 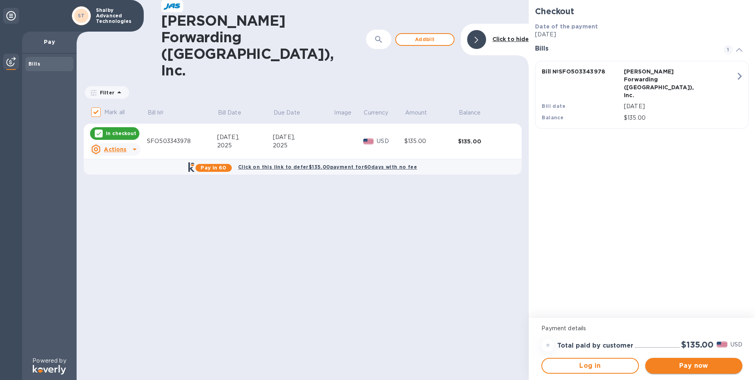 What do you see at coordinates (581, 71) in the screenshot?
I see `p: Bill № SFO503343978` at bounding box center [581, 71].